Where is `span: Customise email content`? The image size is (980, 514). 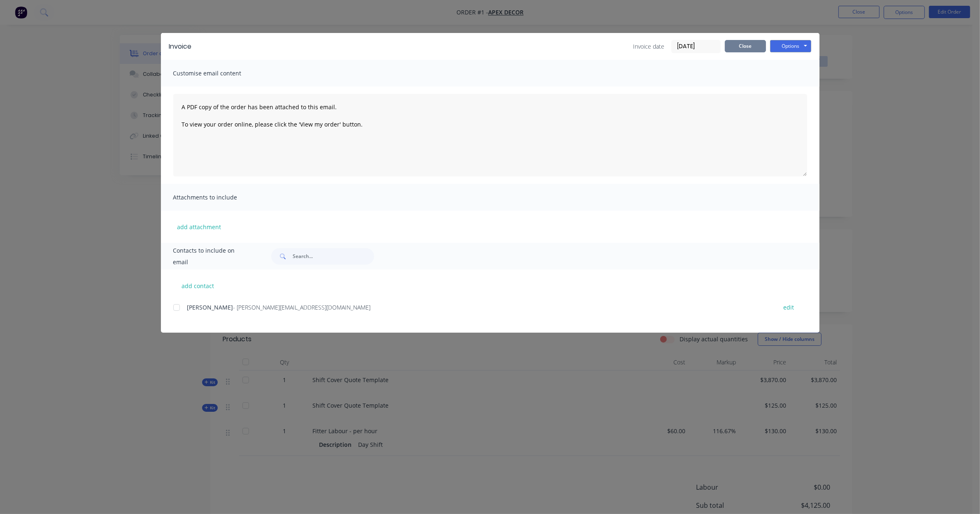 span: Customise email content is located at coordinates (219, 73).